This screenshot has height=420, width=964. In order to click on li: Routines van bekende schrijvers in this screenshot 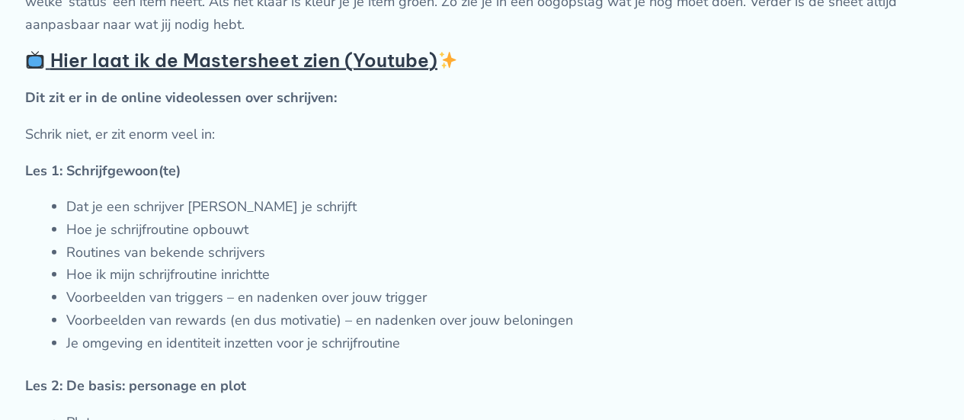, I will do `click(503, 253)`.